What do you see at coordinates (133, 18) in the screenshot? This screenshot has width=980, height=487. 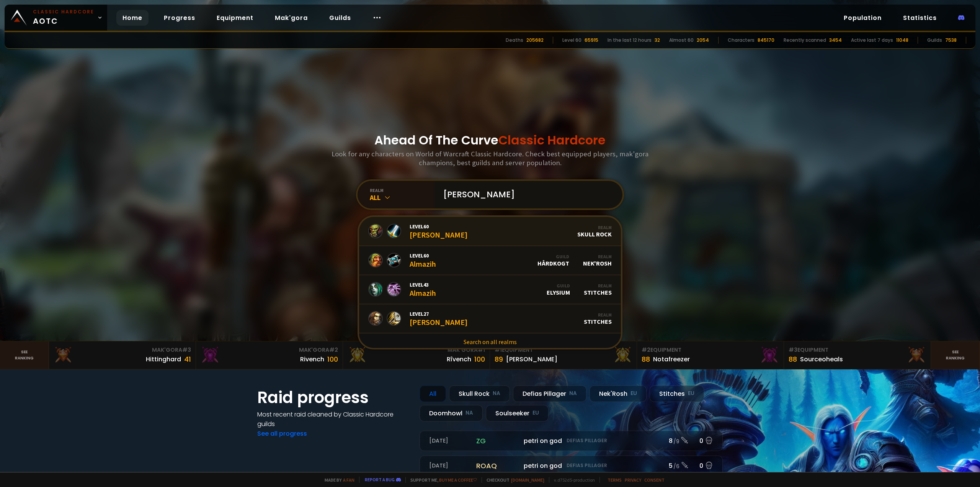 I see `a: Home` at bounding box center [133, 18].